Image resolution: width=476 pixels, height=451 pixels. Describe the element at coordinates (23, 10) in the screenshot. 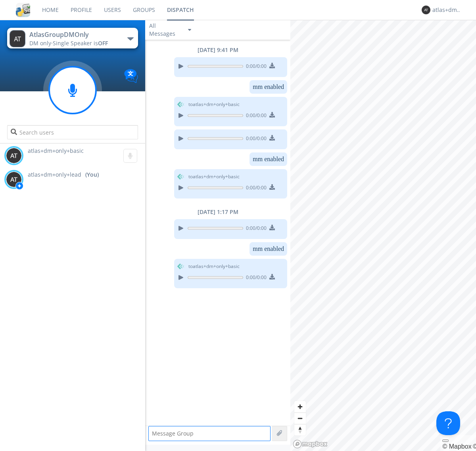

I see `img: cddb5a64eb264b2086981ab96f4c1ba7` at that location.